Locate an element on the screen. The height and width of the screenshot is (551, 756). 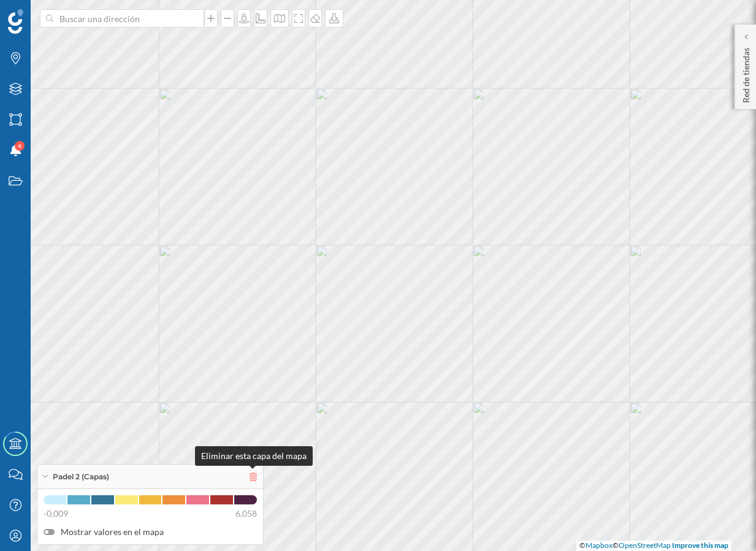
span: 4 is located at coordinates (20, 146).